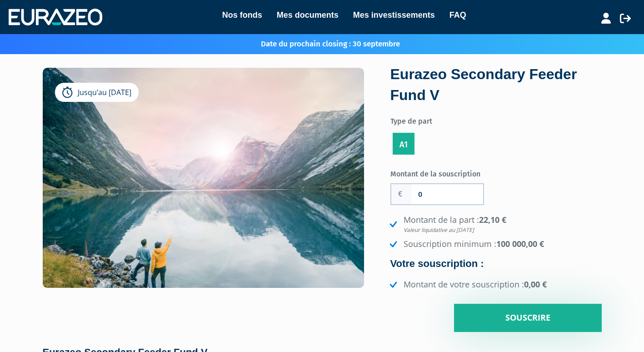 This screenshot has width=644, height=352. Describe the element at coordinates (535, 284) in the screenshot. I see `strong: 0,00 €` at that location.